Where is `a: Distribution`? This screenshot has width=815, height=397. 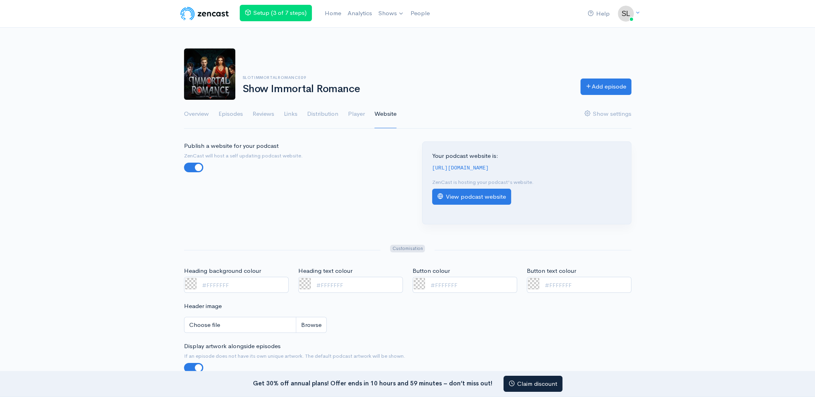 a: Distribution is located at coordinates (323, 114).